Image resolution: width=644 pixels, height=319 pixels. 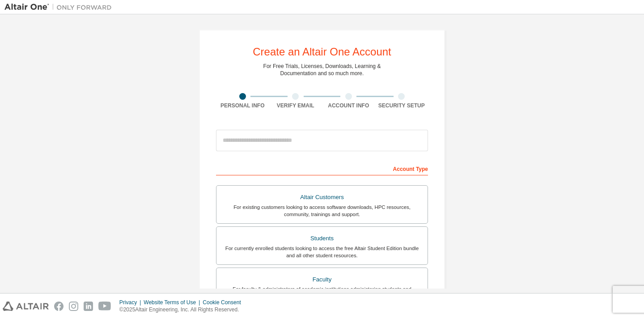 What do you see at coordinates (322, 70) in the screenshot?
I see `div: For Free Trials, Licenses, Downloads, Learning & Documentation and so much more.` at bounding box center [322, 70].